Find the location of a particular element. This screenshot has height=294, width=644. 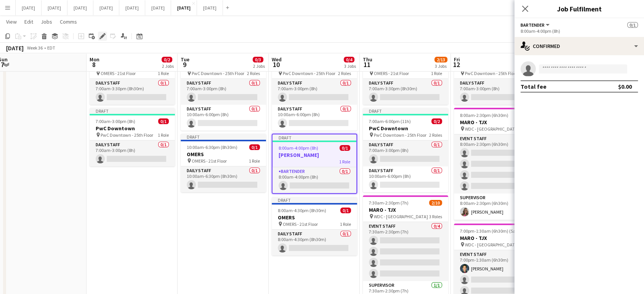

span: 0/2 is located at coordinates (167, 59).